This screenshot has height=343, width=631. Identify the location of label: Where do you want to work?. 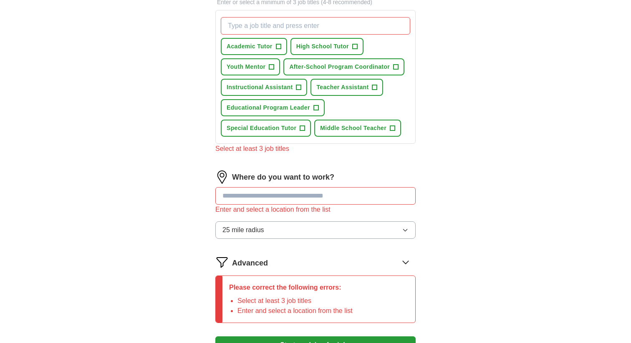
(283, 177).